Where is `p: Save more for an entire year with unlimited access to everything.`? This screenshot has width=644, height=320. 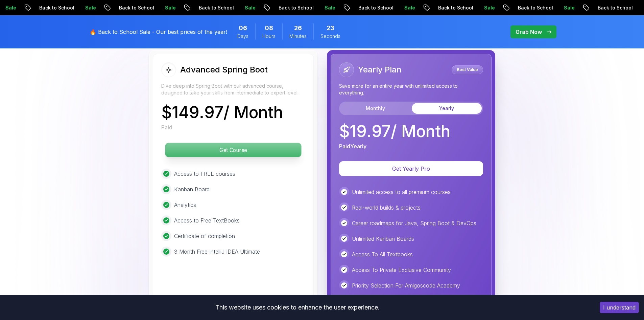
p: Save more for an entire year with unlimited access to everything. is located at coordinates (411, 89).